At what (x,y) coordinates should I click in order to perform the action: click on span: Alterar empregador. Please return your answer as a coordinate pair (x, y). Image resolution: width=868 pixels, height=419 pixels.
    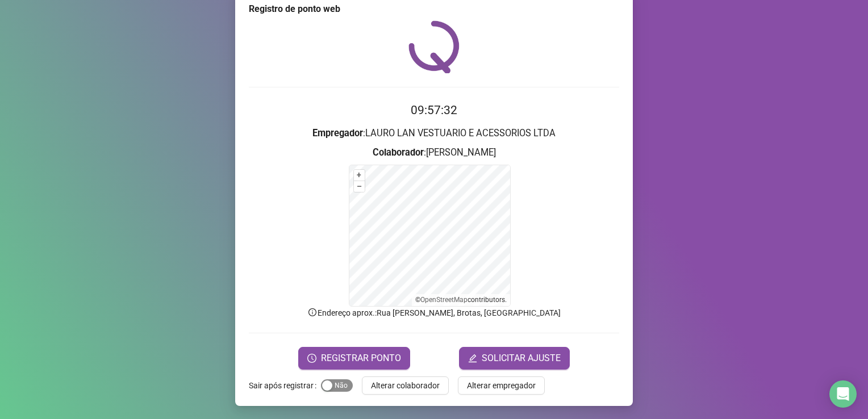
    Looking at the image, I should click on (501, 385).